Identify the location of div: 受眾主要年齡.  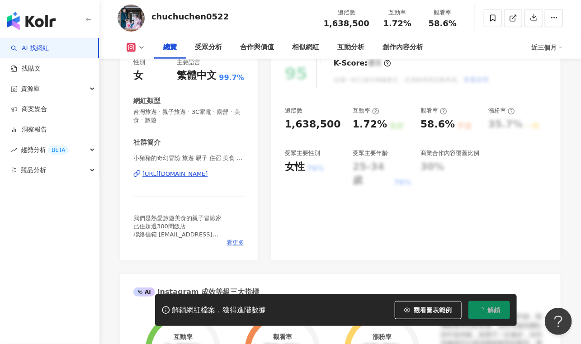
(371, 153).